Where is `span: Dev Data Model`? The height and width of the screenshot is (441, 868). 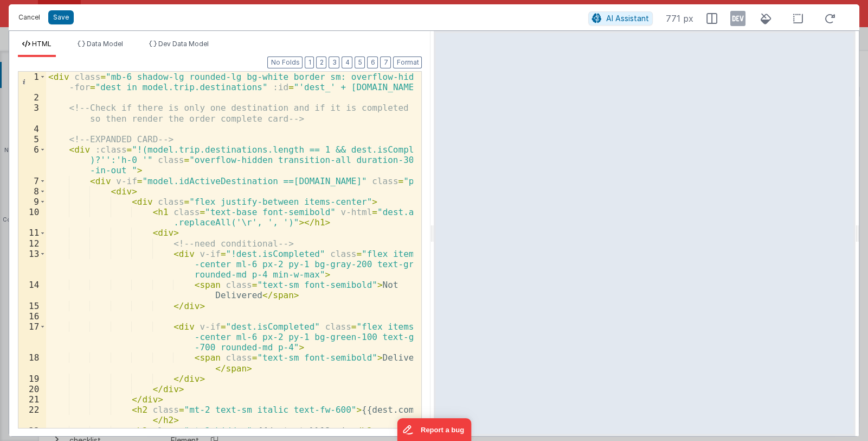 span: Dev Data Model is located at coordinates (183, 43).